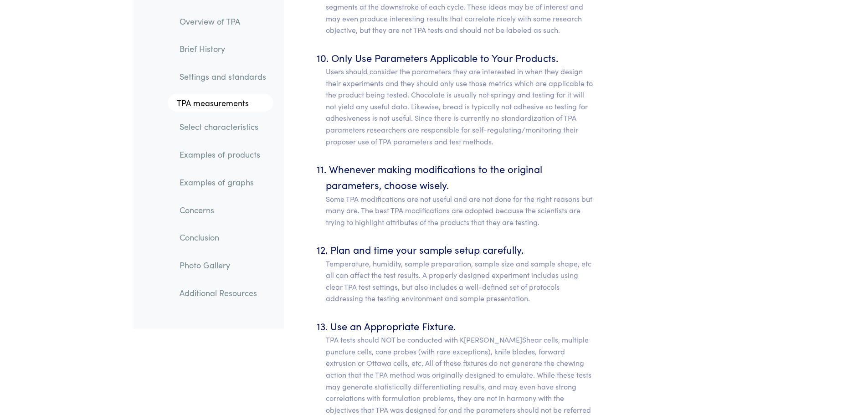  I want to click on a: Select characteristics, so click(223, 127).